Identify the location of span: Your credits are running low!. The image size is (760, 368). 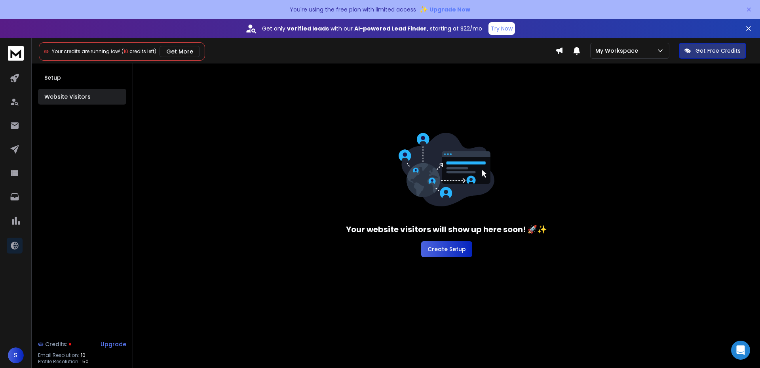
(86, 51).